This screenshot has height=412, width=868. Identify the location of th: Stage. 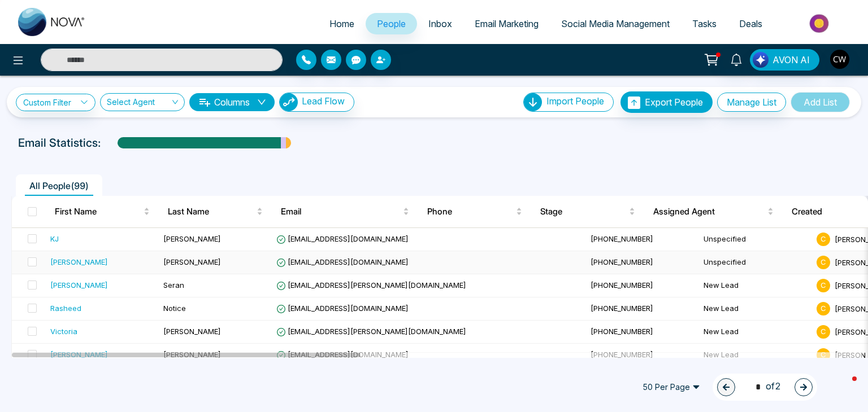
(588, 211).